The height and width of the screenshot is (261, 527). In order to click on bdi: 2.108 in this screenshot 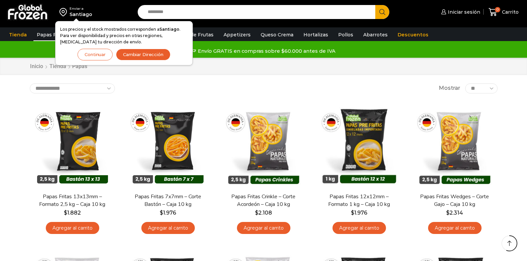, I will do `click(263, 213)`.